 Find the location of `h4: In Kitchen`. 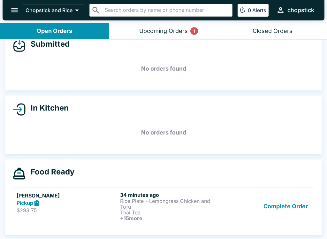

h4: In Kitchen is located at coordinates (47, 108).